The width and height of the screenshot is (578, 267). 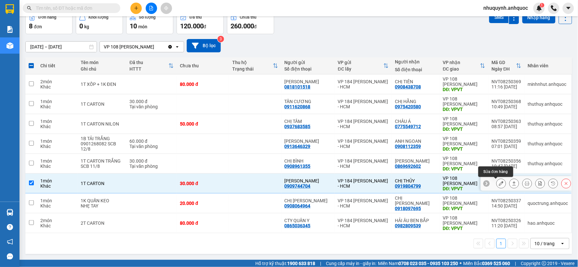 What do you see at coordinates (408, 127) in the screenshot?
I see `div: 0775549712` at bounding box center [408, 127].